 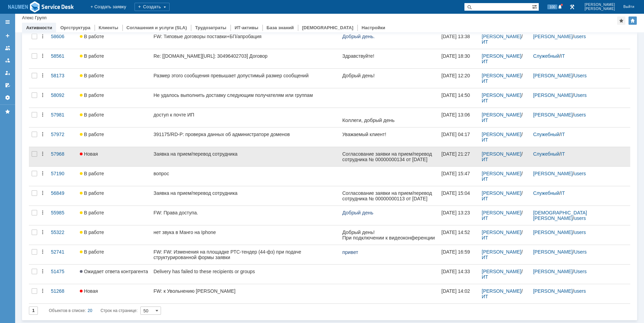 I want to click on a: Настройки, so click(x=7, y=98).